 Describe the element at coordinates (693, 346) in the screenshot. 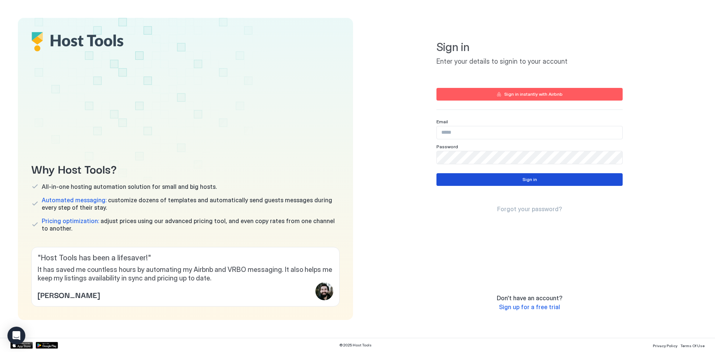

I see `span: Terms Of Use` at that location.